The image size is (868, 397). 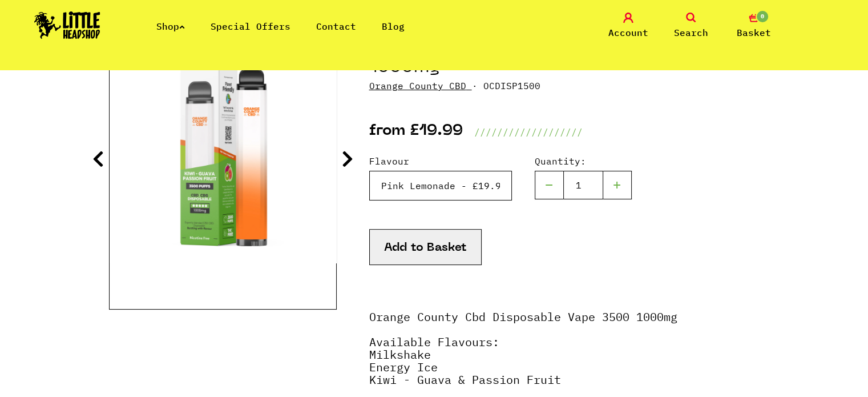 I want to click on img: Little Head Shop Logo, so click(x=67, y=25).